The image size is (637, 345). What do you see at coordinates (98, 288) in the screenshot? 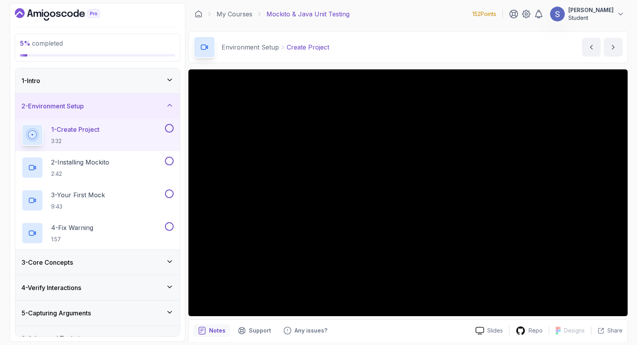
I see `button: 4-Verify Interactions` at bounding box center [98, 288].